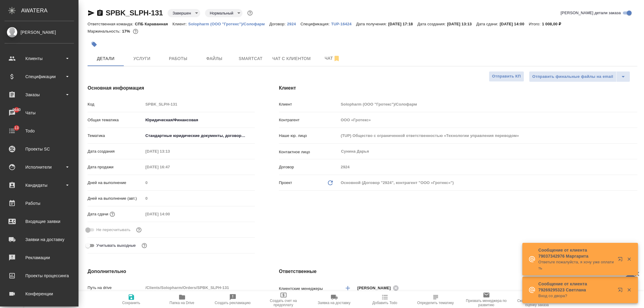 The width and height of the screenshot is (644, 308). I want to click on button: Выбери, если сб и вс нужно считать рабочими днями для выполнения заказа., so click(144, 245).